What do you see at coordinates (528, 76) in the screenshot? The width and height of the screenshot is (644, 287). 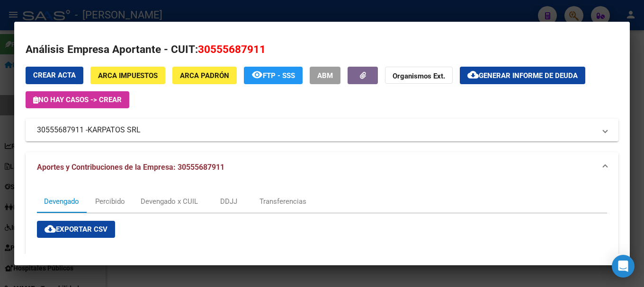 I see `span: Generar informe de deuda` at bounding box center [528, 76].